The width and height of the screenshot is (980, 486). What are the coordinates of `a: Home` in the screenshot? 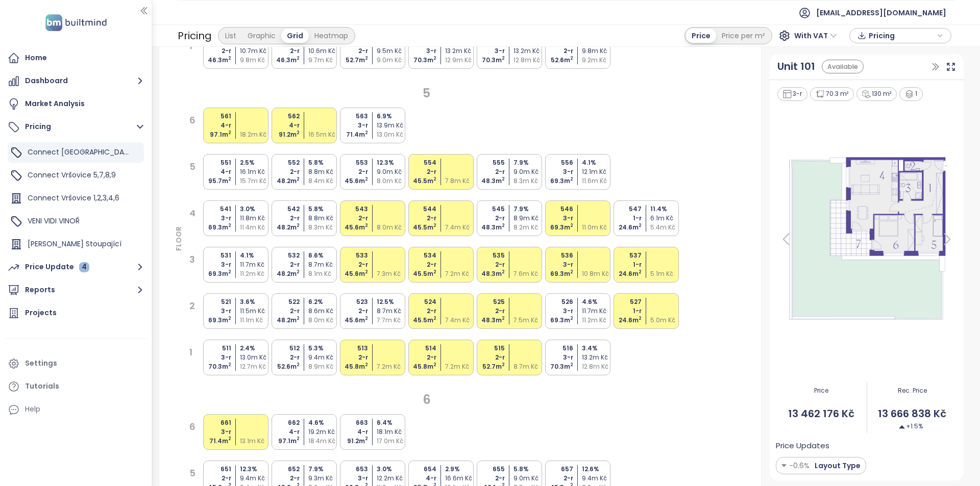 It's located at (75, 58).